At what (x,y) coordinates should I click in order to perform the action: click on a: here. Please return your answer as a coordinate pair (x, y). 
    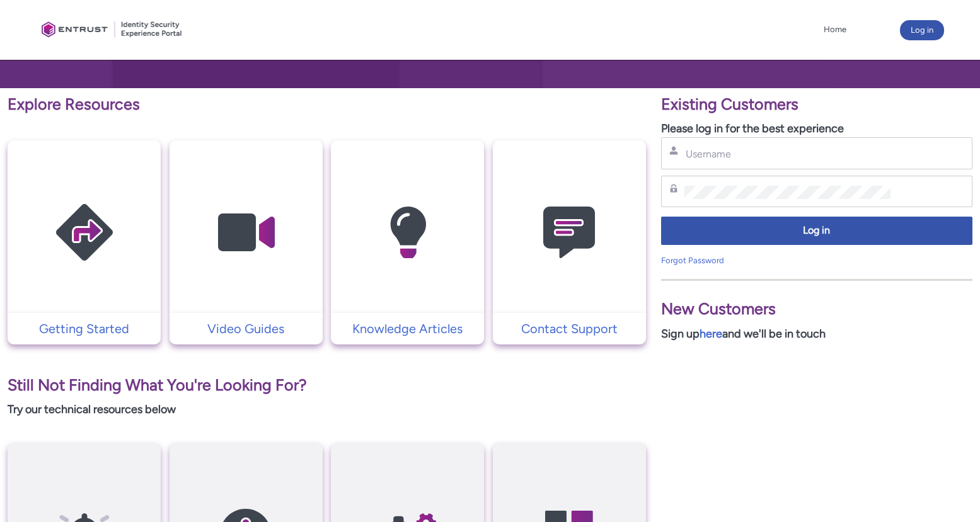
    Looking at the image, I should click on (711, 333).